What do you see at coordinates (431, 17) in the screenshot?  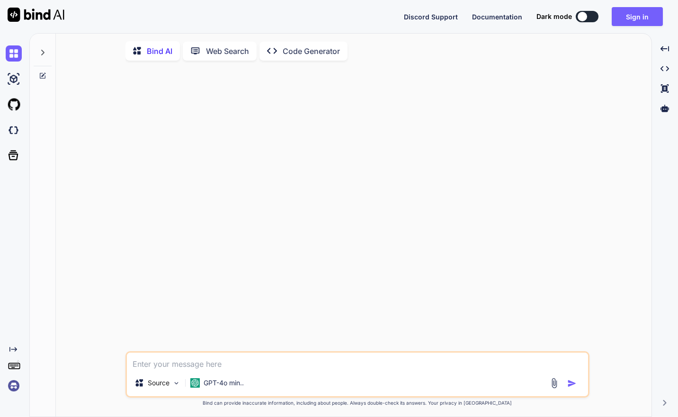 I see `span: Discord Support` at bounding box center [431, 17].